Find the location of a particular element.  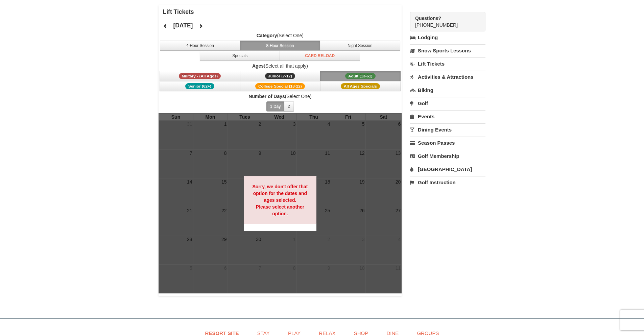

button: Specials is located at coordinates (240, 56).